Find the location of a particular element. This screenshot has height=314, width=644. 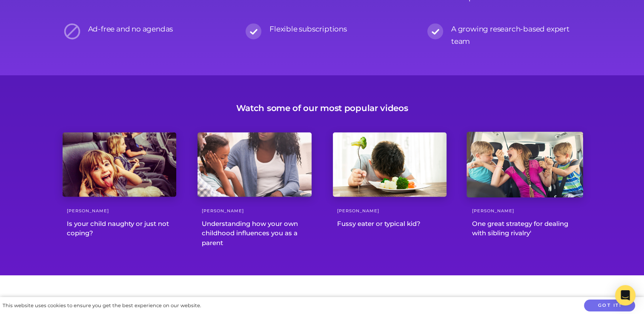

div: Understanding how your own childhood influences you as a parent is located at coordinates (255, 233).